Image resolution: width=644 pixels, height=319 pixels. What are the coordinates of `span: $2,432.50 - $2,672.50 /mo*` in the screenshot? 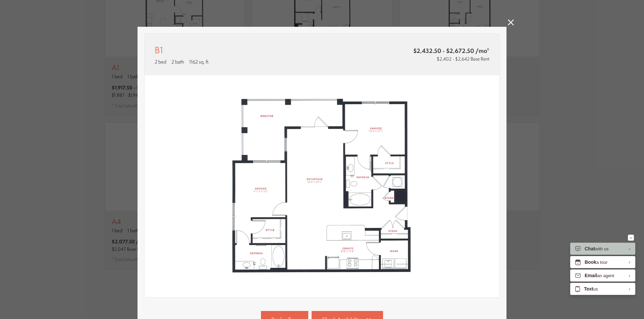 It's located at (422, 50).